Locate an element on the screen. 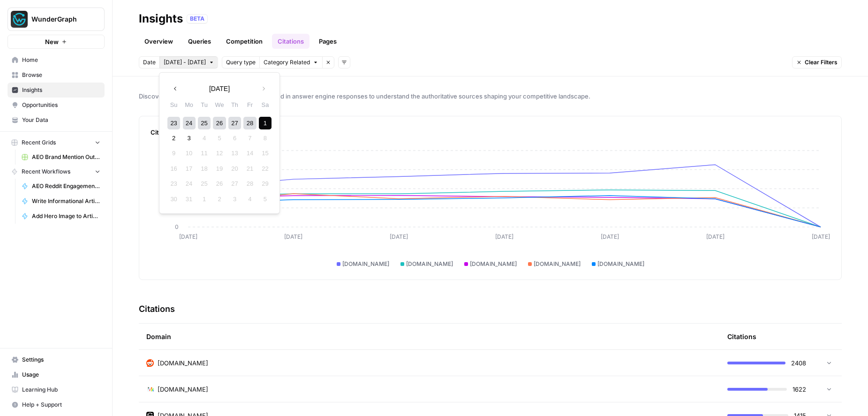  a: Opportunities is located at coordinates (56, 105).